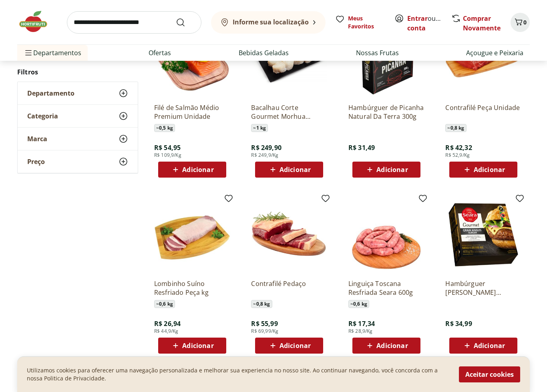  I want to click on button: Menu, so click(29, 53).